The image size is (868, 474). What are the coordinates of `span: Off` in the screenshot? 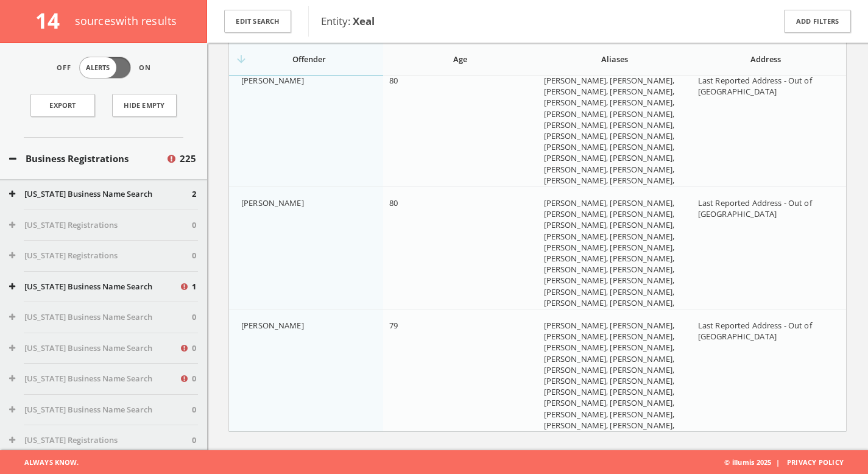 It's located at (64, 68).